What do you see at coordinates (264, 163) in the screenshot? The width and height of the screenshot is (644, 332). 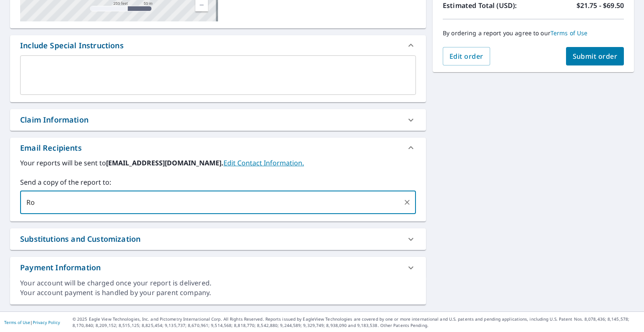 I see `a: EditContactInfo` at bounding box center [264, 163].